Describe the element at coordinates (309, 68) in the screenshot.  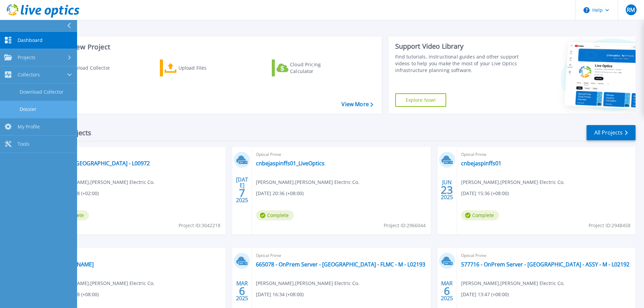
I see `a: Cloud Pricing Calculator` at that location.